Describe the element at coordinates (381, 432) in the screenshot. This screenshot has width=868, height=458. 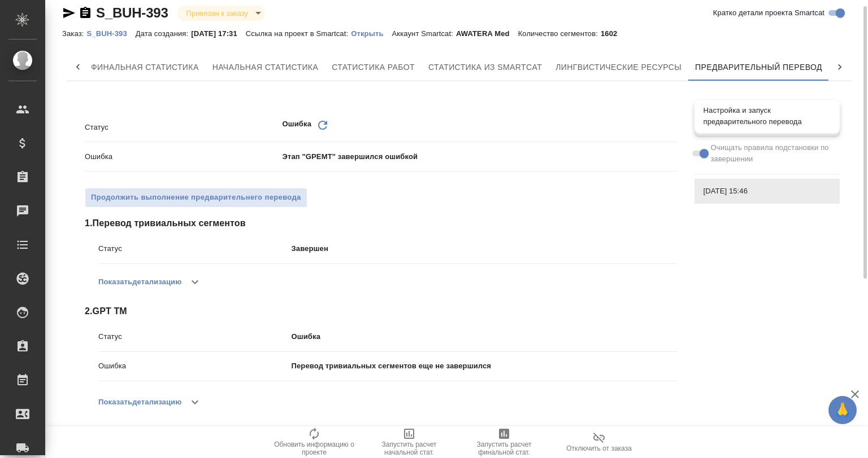
I see `span: 3 . Подстановка ТМ в Smartcat` at that location.